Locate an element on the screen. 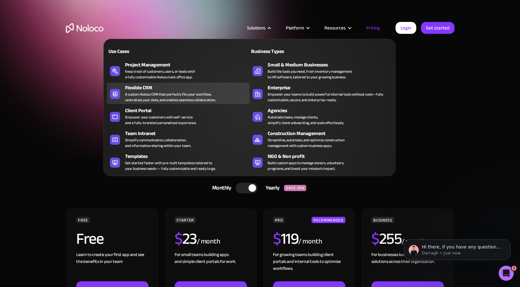 Image resolution: width=520 pixels, height=287 pixels. a: Business Types is located at coordinates (320, 51).